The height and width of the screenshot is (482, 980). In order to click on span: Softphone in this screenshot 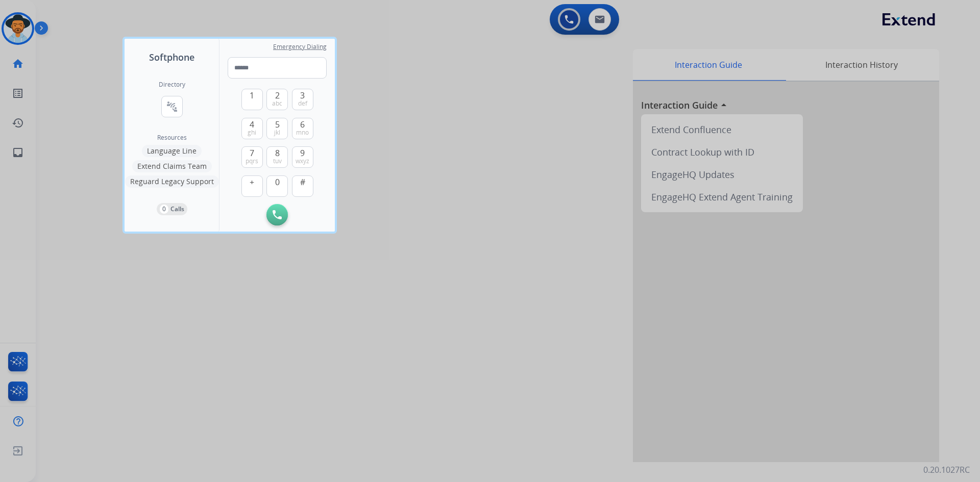, I will do `click(171, 57)`.